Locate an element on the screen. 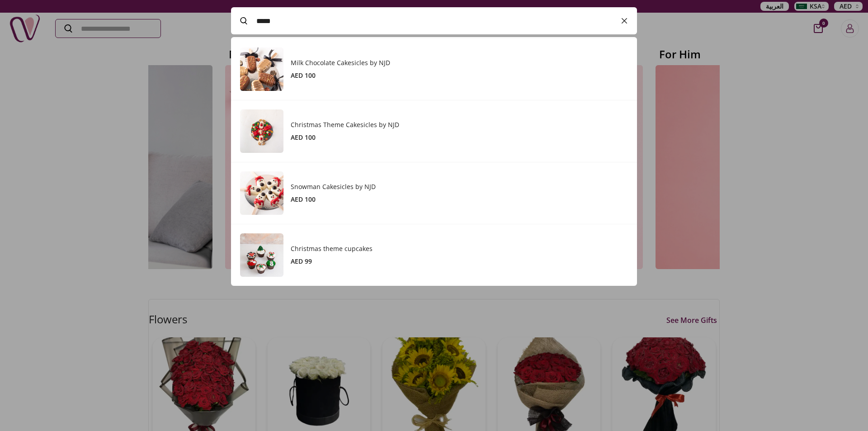 This screenshot has height=431, width=868. h3: Christmas theme cupcakes is located at coordinates (459, 249).